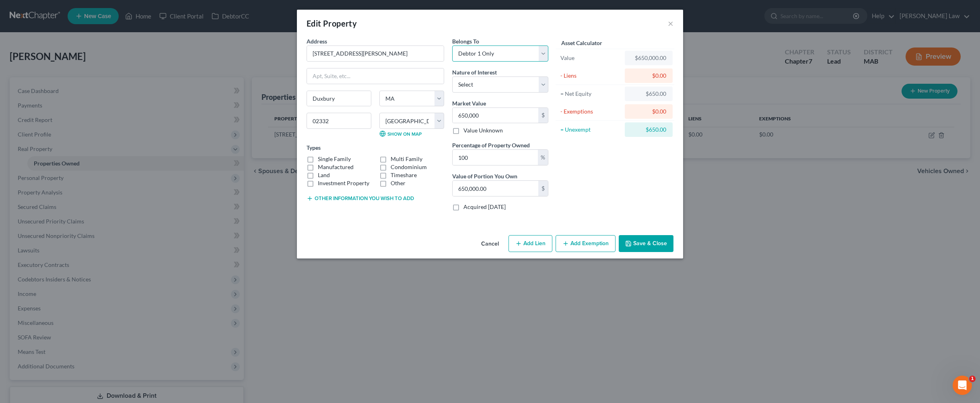 The height and width of the screenshot is (403, 980). I want to click on button: Other information you wish to add, so click(360, 199).